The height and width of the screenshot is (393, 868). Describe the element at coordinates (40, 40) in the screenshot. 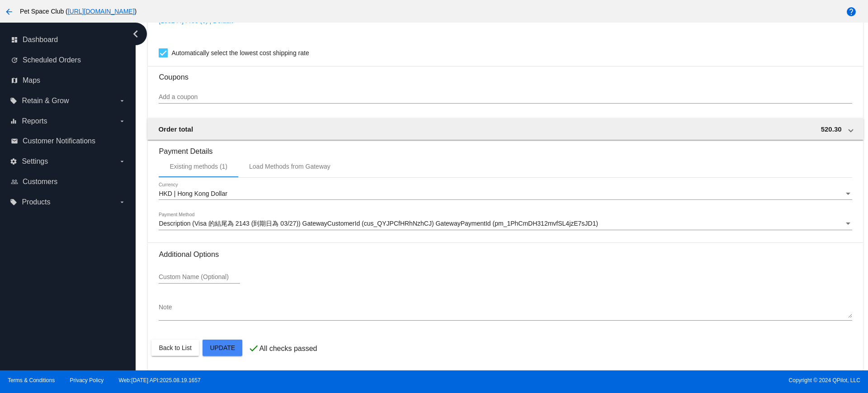

I see `span: Dashboard` at that location.